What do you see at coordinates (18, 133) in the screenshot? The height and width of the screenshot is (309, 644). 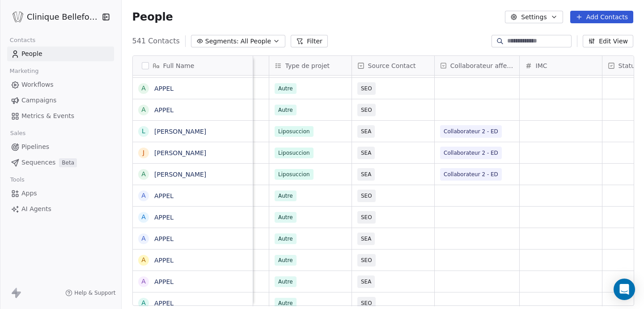 I see `span: Sales` at bounding box center [18, 133].